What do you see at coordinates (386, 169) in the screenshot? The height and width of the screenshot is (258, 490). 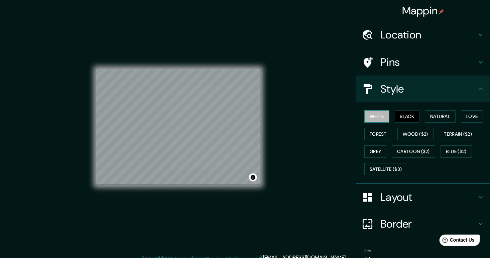 I see `button: Satellite ($3)` at bounding box center [386, 169].